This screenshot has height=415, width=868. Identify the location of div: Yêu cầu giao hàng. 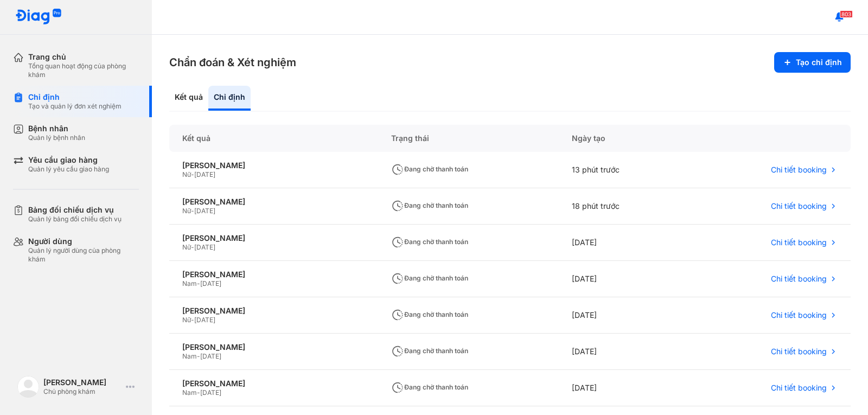
(68, 160).